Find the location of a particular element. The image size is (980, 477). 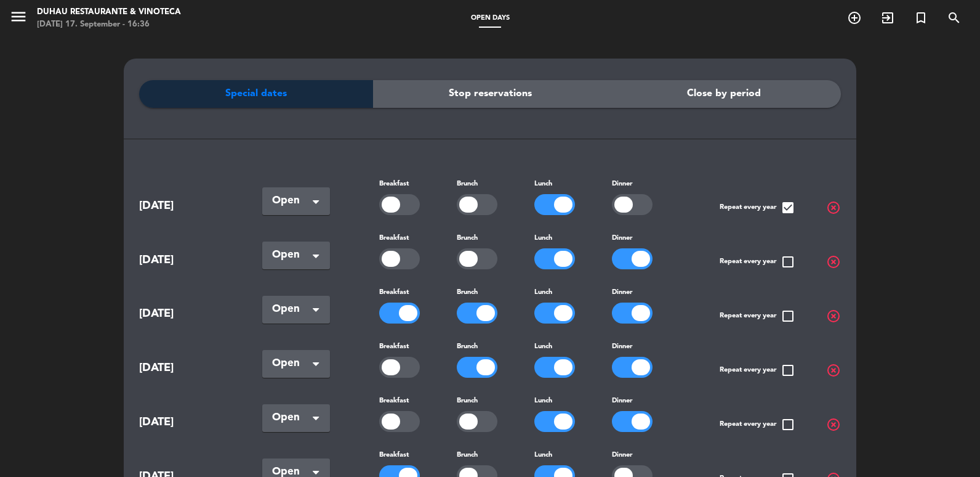

span: Open Days is located at coordinates (490, 18).